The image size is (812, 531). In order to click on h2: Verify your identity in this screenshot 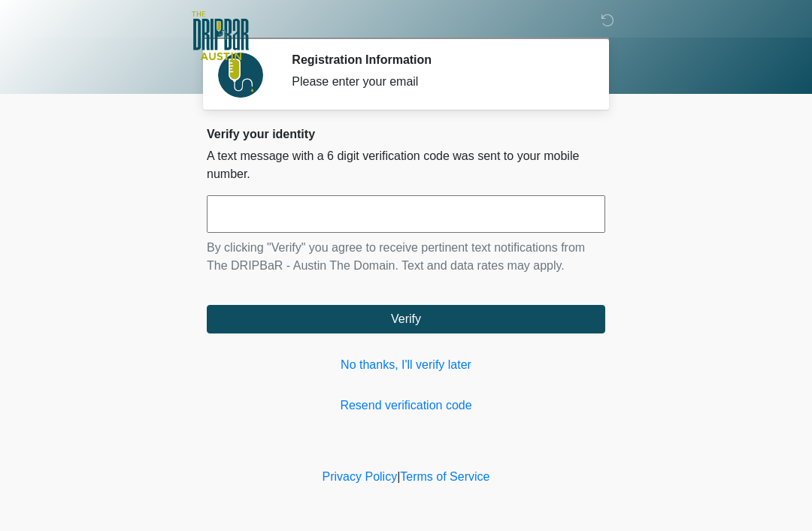, I will do `click(406, 134)`.